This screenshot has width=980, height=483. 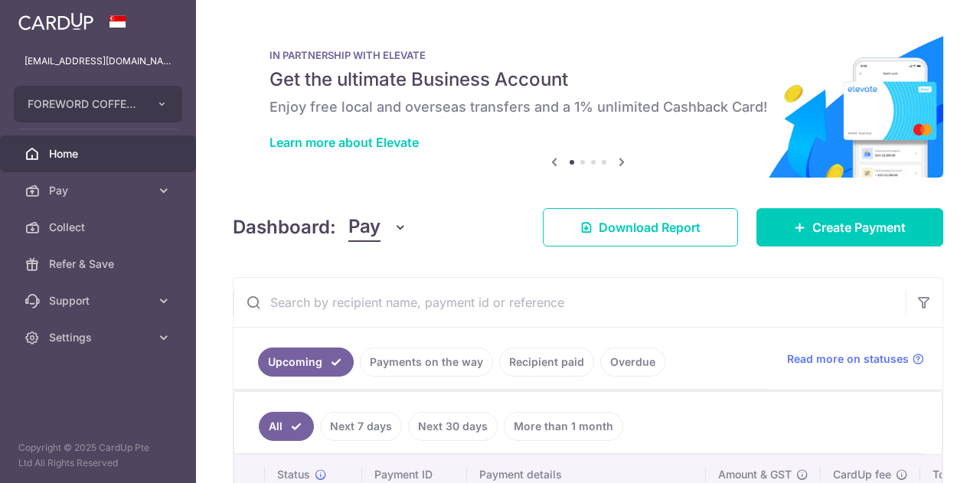 What do you see at coordinates (862, 474) in the screenshot?
I see `span: CardUp fee` at bounding box center [862, 474].